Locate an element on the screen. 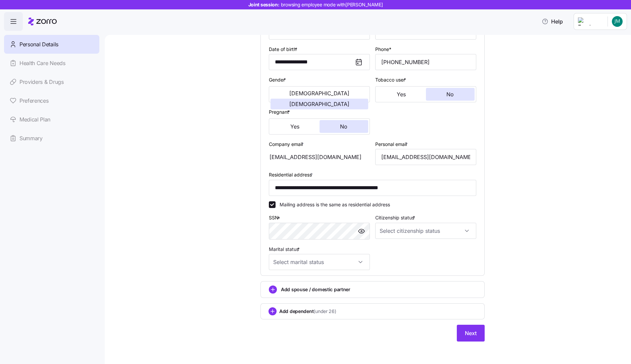  a: Preferences is located at coordinates (52, 100).